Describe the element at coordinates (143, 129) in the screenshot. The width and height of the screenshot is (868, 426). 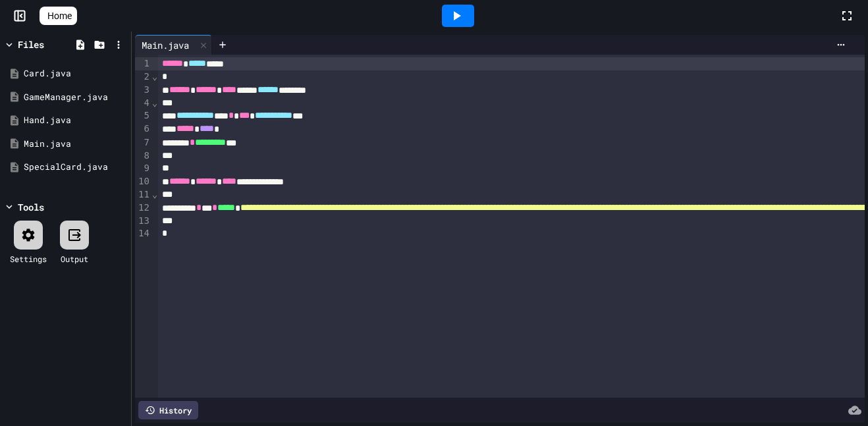
I see `div: 6` at that location.